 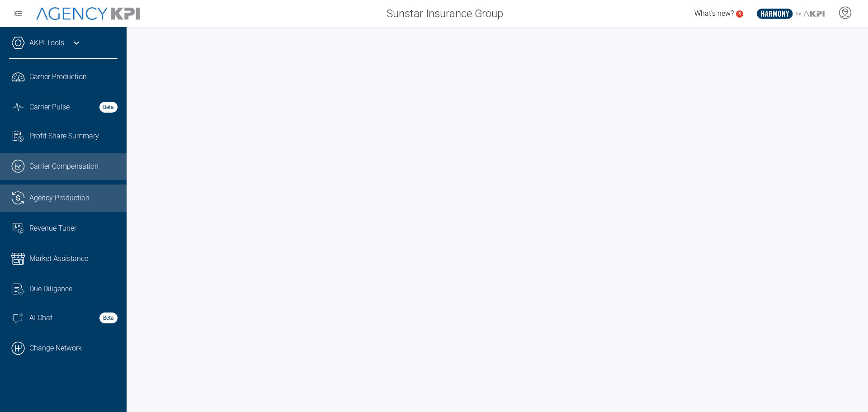 What do you see at coordinates (64, 166) in the screenshot?
I see `span: Carrier Compensation` at bounding box center [64, 166].